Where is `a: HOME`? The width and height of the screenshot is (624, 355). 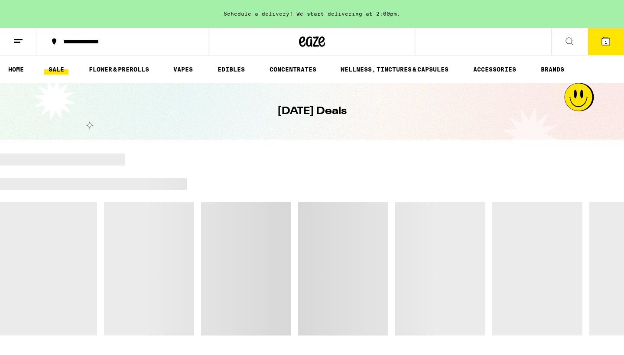
a: HOME is located at coordinates (16, 69).